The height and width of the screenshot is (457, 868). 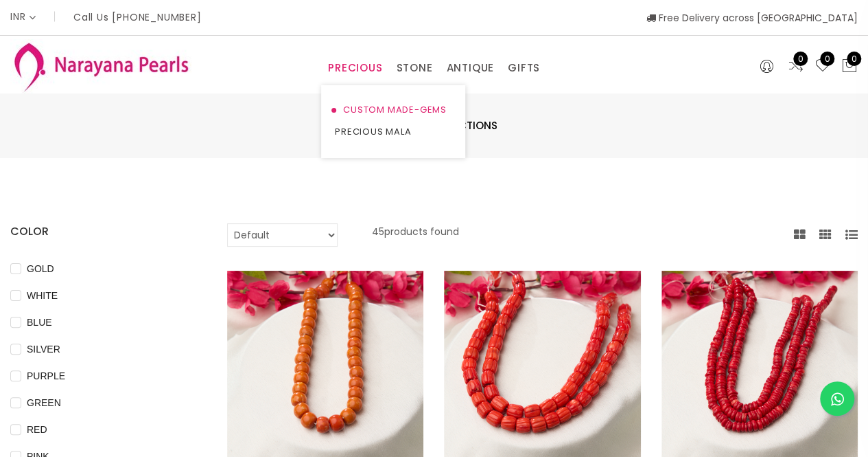 I want to click on span: RED, so click(x=37, y=430).